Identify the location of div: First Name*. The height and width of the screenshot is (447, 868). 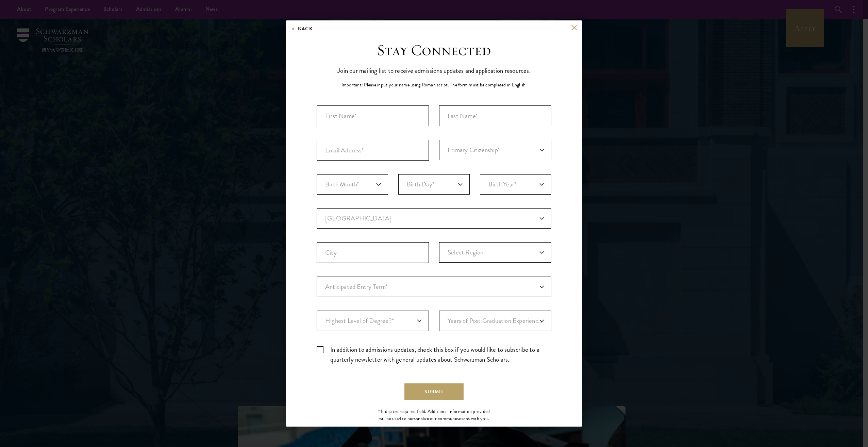
(372, 115).